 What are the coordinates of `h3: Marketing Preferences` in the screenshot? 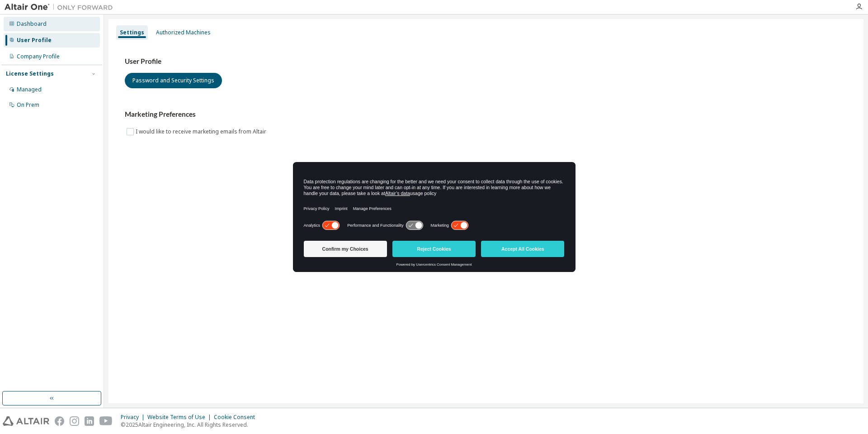 It's located at (486, 114).